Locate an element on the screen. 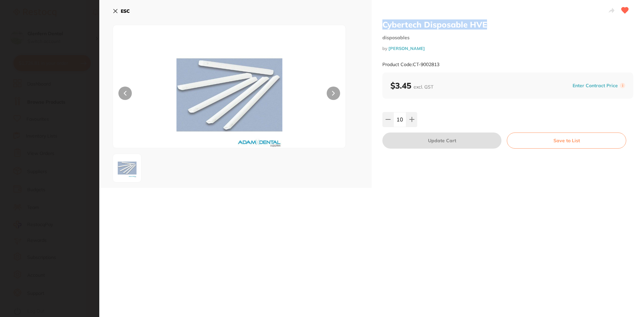 The image size is (644, 317). button: Enter Contract Price is located at coordinates (594, 85).